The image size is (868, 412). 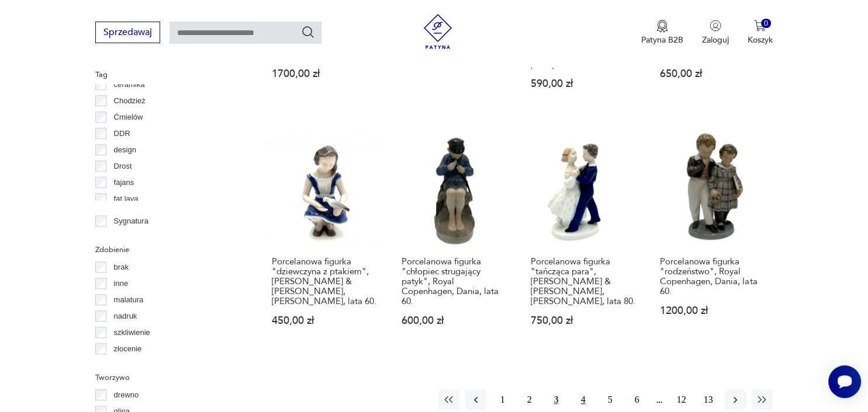 I want to click on p: 450,00 zł, so click(x=325, y=321).